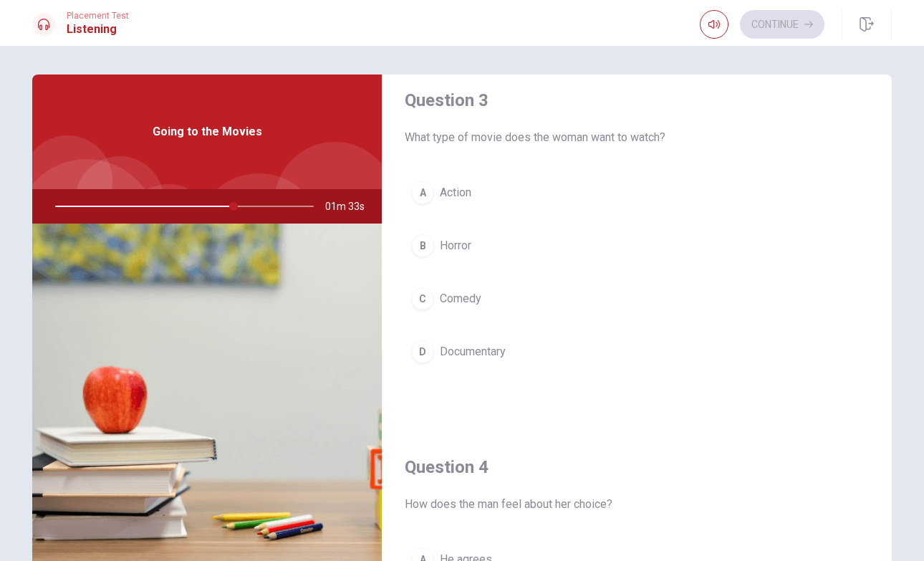 This screenshot has width=924, height=561. I want to click on span: What type of movie does the woman want to watch?, so click(637, 138).